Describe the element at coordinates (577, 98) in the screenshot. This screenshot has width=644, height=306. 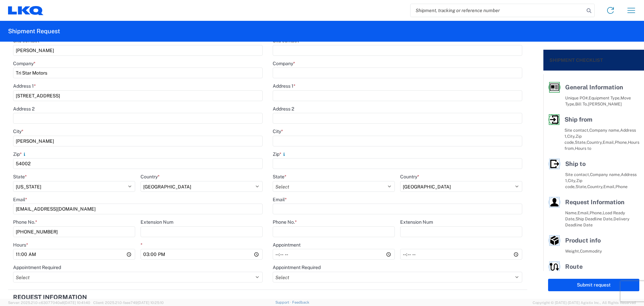
I see `span: Unique PO#,` at that location.